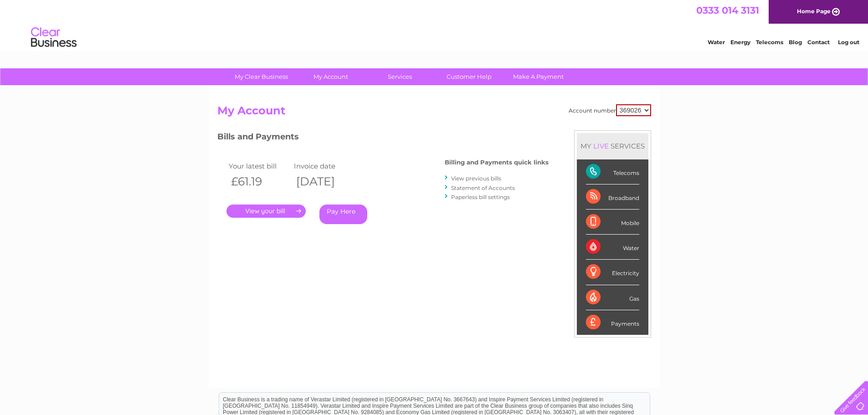 The image size is (868, 415). Describe the element at coordinates (728, 10) in the screenshot. I see `span: 0333 014 3131` at that location.